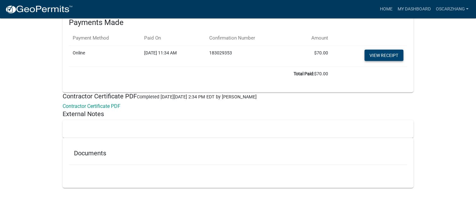 The height and width of the screenshot is (205, 476). I want to click on th: Amount, so click(311, 38).